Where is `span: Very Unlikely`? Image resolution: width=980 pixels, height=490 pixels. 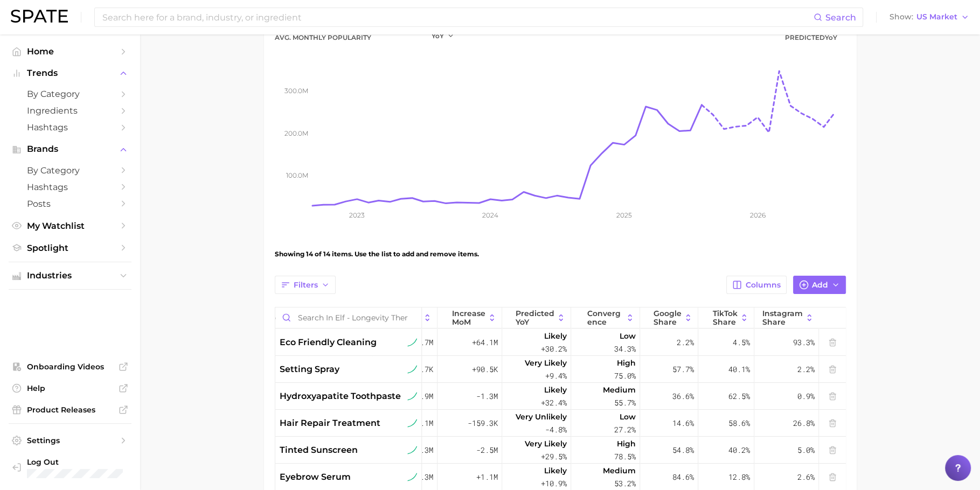
span: Very Unlikely is located at coordinates (541, 417).